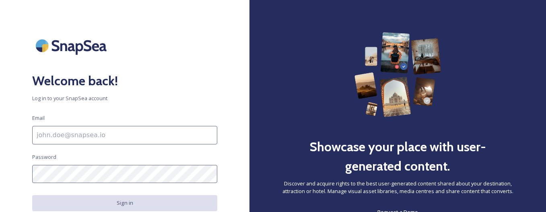 This screenshot has height=212, width=546. What do you see at coordinates (398, 188) in the screenshot?
I see `span: Discover and acquire rights to the best user-generated content shared about your destination, att...` at bounding box center [398, 188].